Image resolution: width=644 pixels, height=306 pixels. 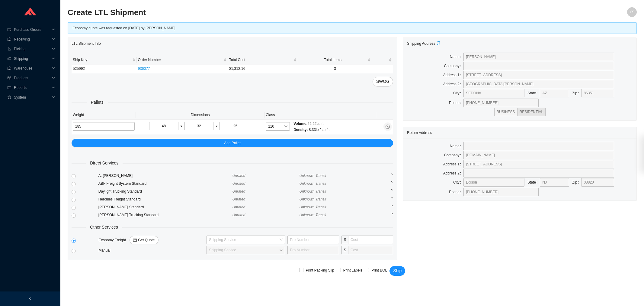 What do you see at coordinates (232, 143) in the screenshot?
I see `span: Add Pallet` at bounding box center [232, 143].